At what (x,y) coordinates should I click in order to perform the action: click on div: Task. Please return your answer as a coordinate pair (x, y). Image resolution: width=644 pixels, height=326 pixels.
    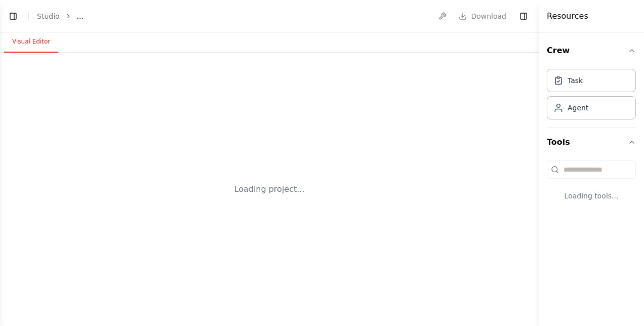
    Looking at the image, I should click on (575, 80).